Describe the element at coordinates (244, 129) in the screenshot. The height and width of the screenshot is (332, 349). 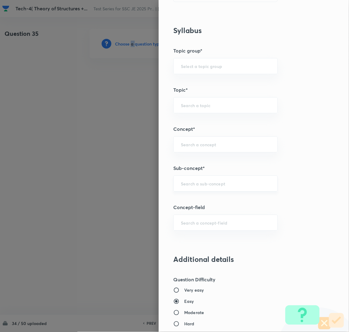
I see `h5: Concept*` at that location.